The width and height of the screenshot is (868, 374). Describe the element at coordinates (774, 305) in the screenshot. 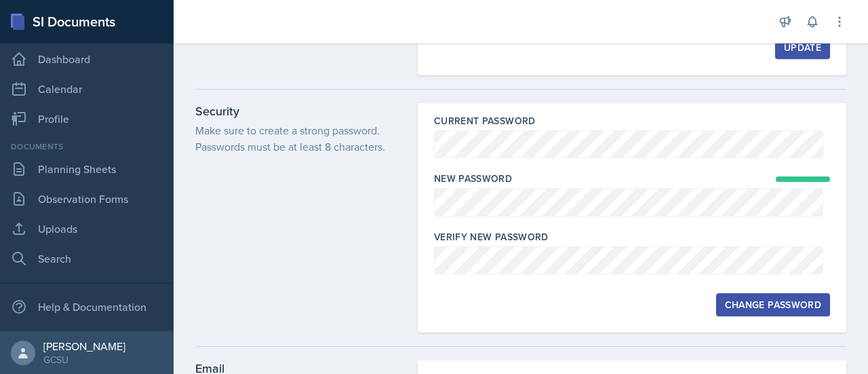

I see `button: Change Password` at that location.